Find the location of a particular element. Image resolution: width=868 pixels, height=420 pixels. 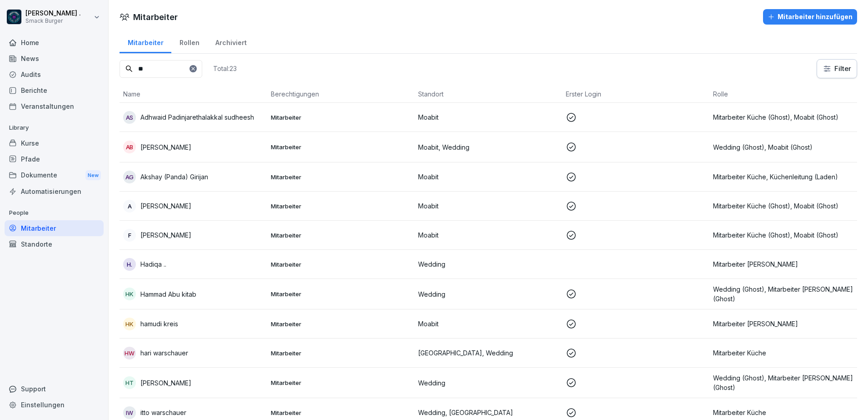

div: New is located at coordinates (93, 176).